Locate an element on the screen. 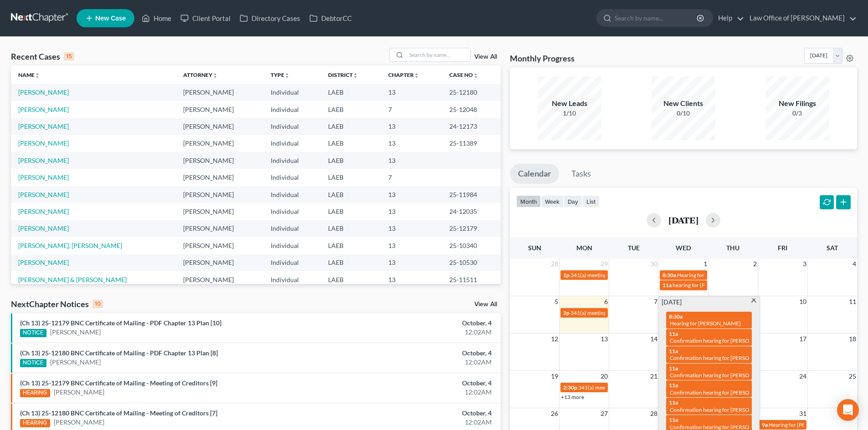 The width and height of the screenshot is (868, 430). td: 25-11389 is located at coordinates (471, 144).